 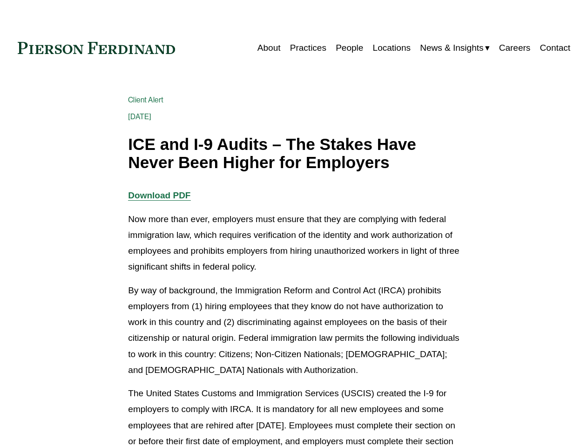 What do you see at coordinates (451, 48) in the screenshot?
I see `span: News & Insights` at bounding box center [451, 48].